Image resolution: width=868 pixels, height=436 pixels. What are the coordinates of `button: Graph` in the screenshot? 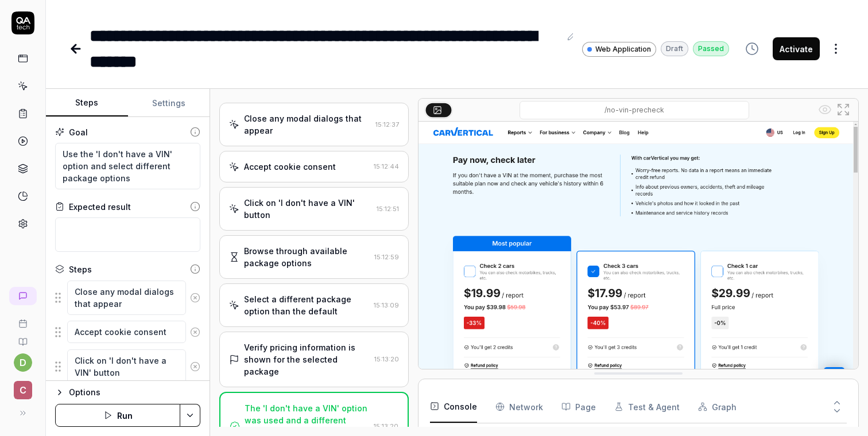 It's located at (718, 407).